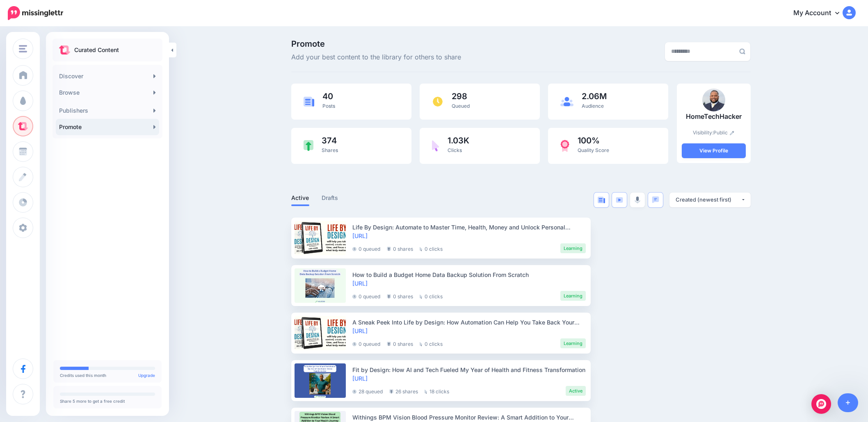  What do you see at coordinates (330, 198) in the screenshot?
I see `a: Drafts` at bounding box center [330, 198].